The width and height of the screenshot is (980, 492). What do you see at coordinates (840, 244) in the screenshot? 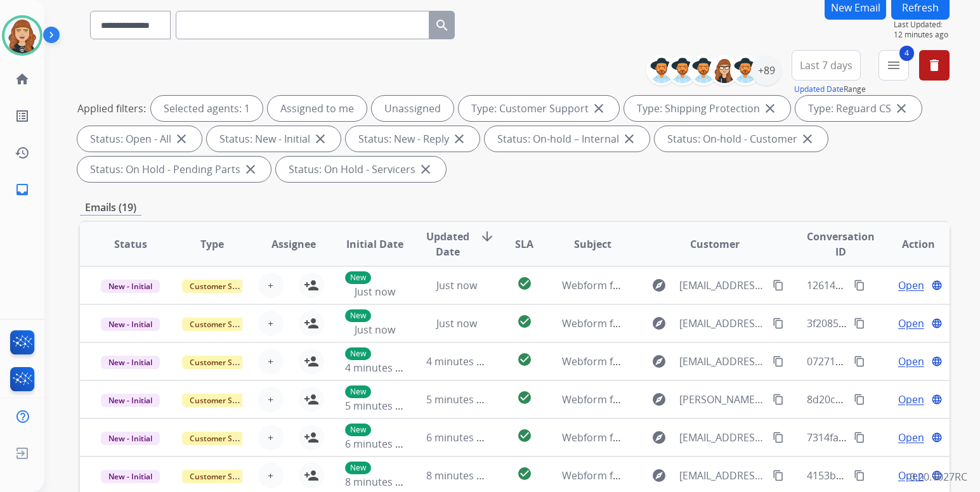
I see `span: Conversation ID` at bounding box center [840, 244].